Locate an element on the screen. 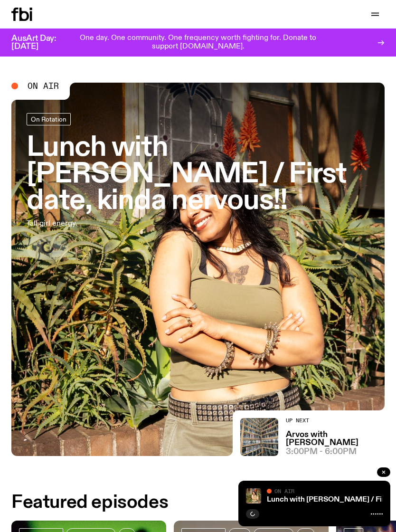 Image resolution: width=396 pixels, height=532 pixels. h2: Up Next is located at coordinates (335, 421).